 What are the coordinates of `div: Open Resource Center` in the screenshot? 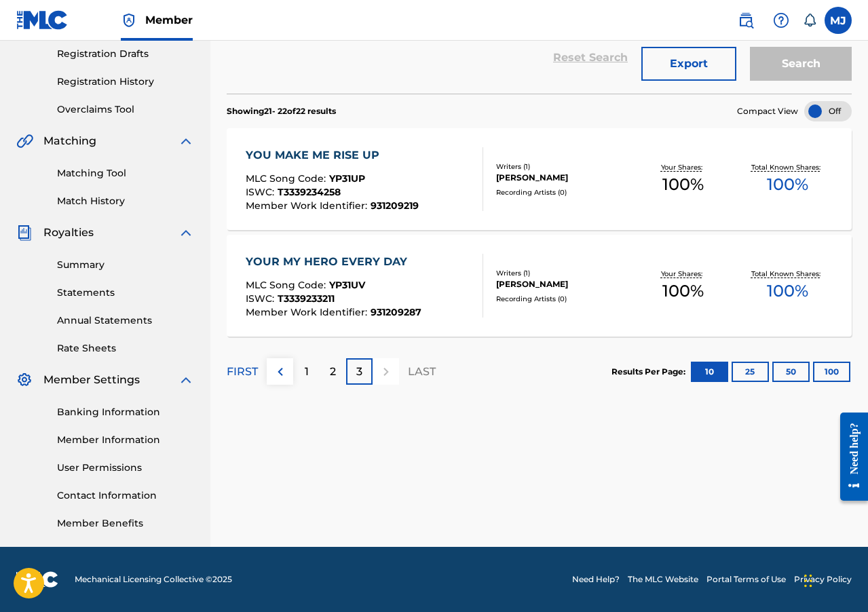 It's located at (24, 55).